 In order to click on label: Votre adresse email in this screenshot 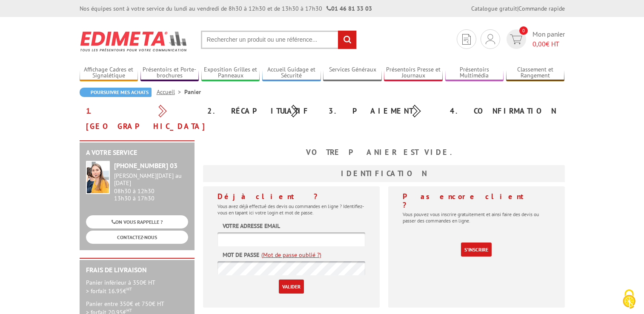, I will do `click(251, 226)`.